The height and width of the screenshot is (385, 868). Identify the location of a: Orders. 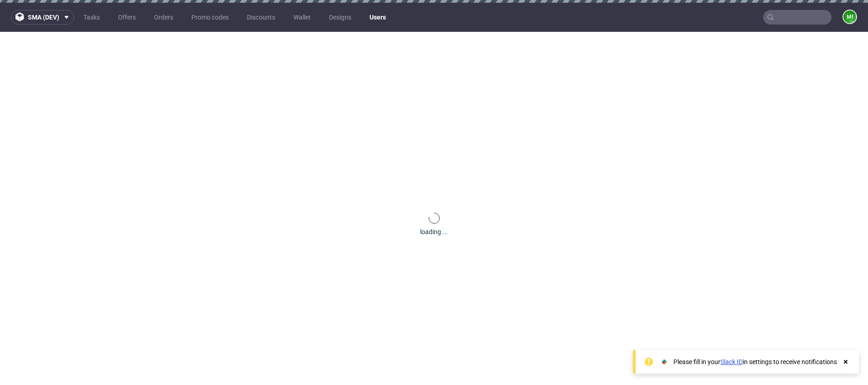
(164, 18).